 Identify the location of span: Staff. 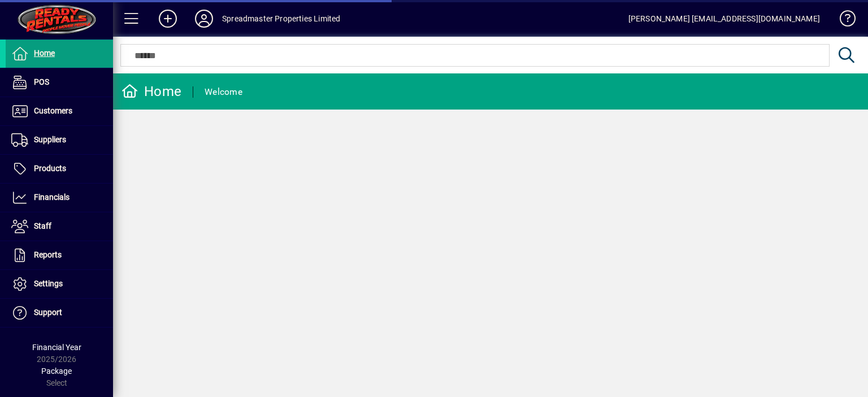
(42, 226).